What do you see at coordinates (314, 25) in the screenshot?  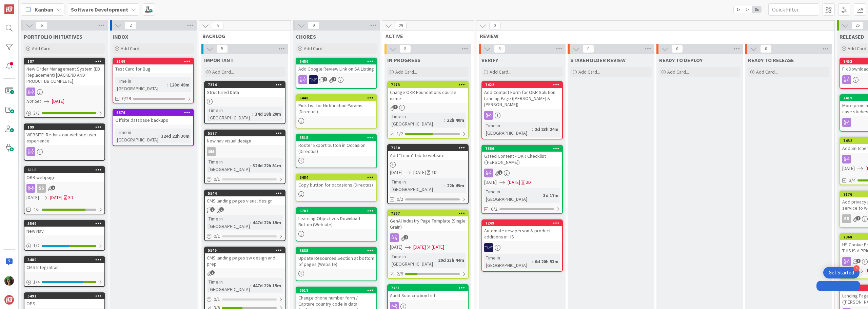 I see `span: 9` at bounding box center [314, 25].